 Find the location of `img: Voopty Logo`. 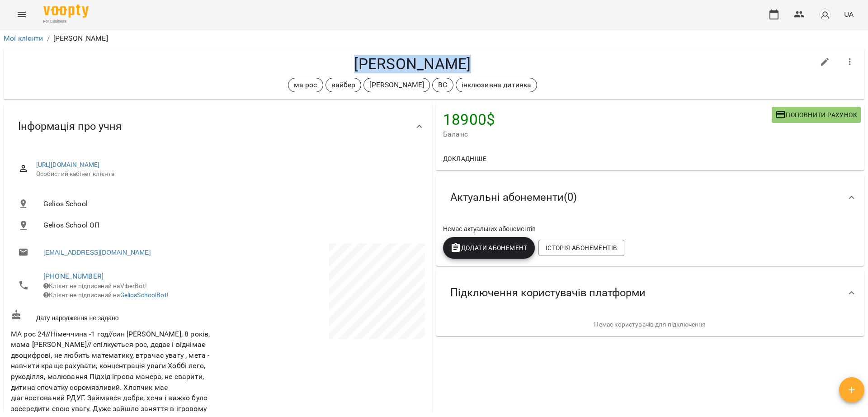

img: Voopty Logo is located at coordinates (66, 11).